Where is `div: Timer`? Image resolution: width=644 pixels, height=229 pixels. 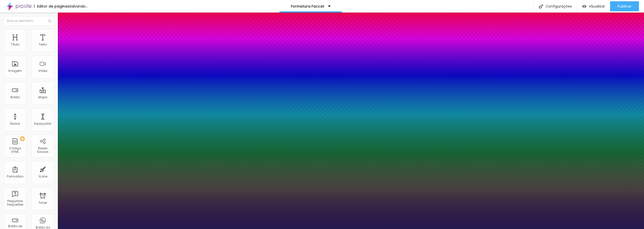
div: Timer is located at coordinates (43, 203).